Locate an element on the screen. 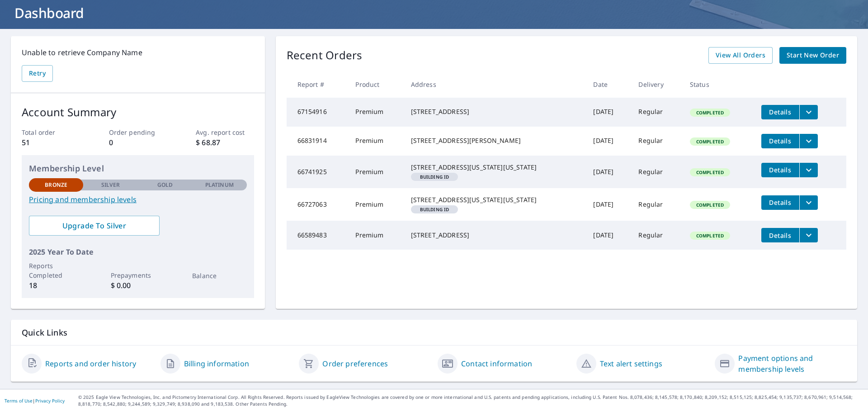  button: filesDropdownBtn-66741925 is located at coordinates (808, 170).